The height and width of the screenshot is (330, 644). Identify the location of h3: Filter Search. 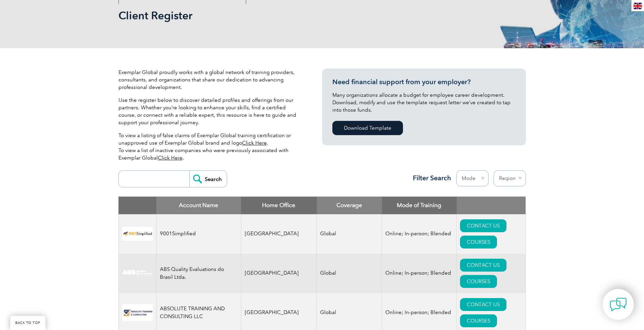
(430, 178).